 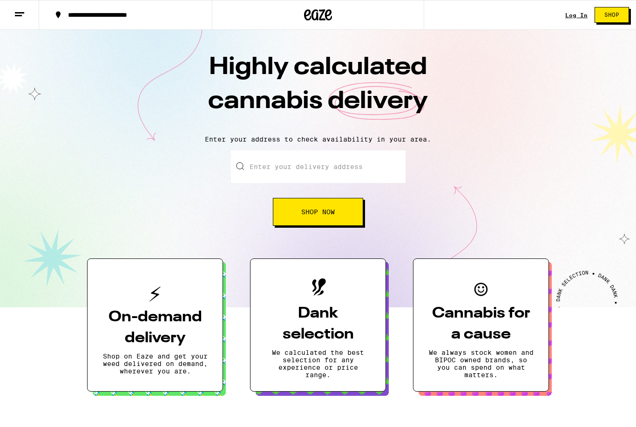 I want to click on button: Dank selectionWe calculated the best selection for any experience or price range., so click(x=318, y=325).